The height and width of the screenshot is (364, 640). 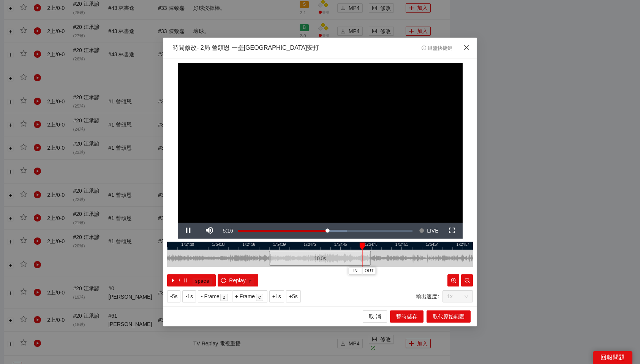 What do you see at coordinates (215, 296) in the screenshot?
I see `button: - Framez` at bounding box center [215, 296].